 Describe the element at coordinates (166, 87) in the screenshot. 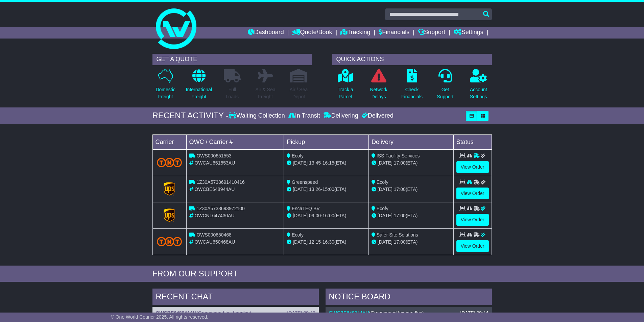

I see `a: DomesticFreight` at that location.